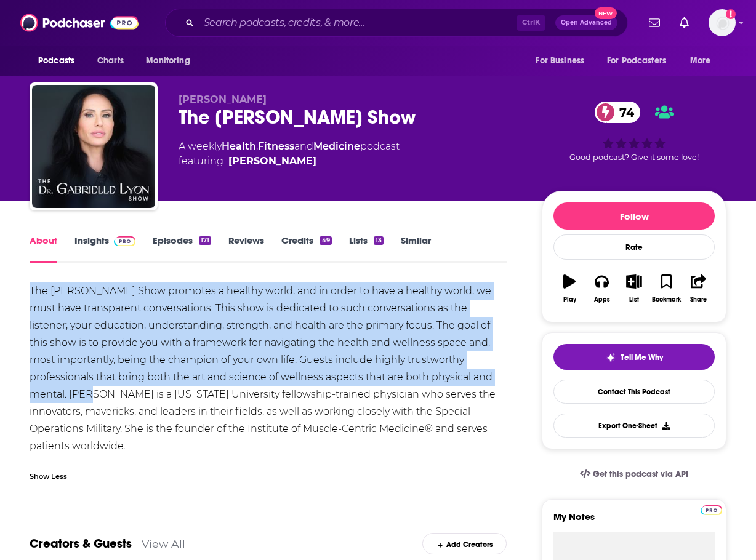 This screenshot has width=756, height=560. I want to click on span: Tell Me Why, so click(641, 358).